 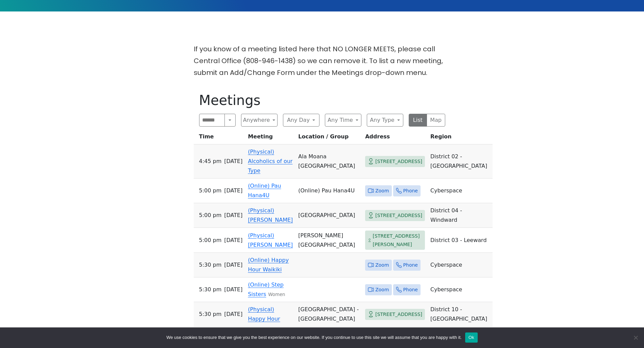 I want to click on button: Ok, so click(x=471, y=338).